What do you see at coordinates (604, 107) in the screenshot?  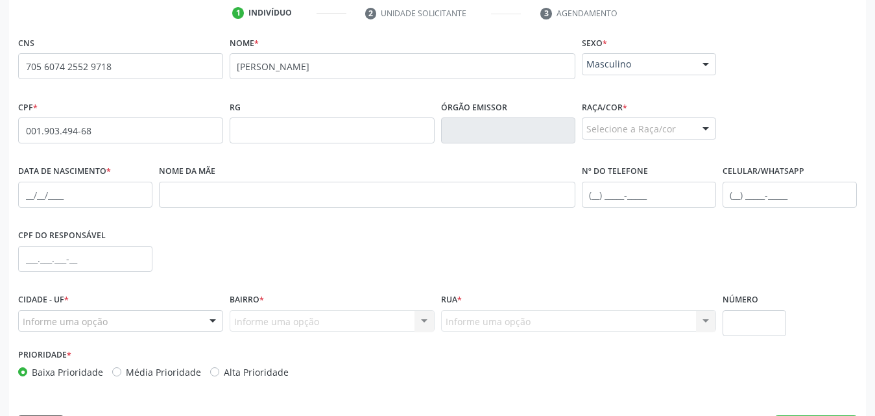 I see `label: Raça/cor` at bounding box center [604, 107].